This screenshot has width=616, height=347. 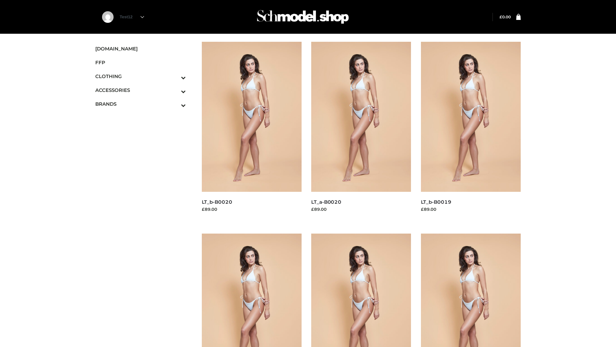 What do you see at coordinates (436, 202) in the screenshot?
I see `a: LT_b-B0019` at bounding box center [436, 202].